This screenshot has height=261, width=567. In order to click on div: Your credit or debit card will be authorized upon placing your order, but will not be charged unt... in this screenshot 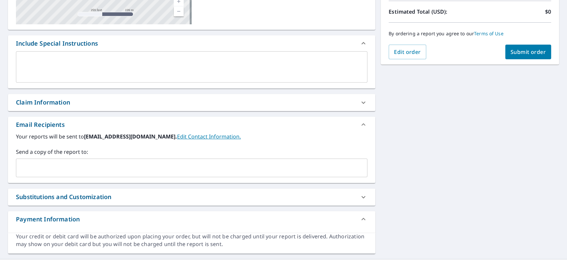, I will do `click(192, 240)`.